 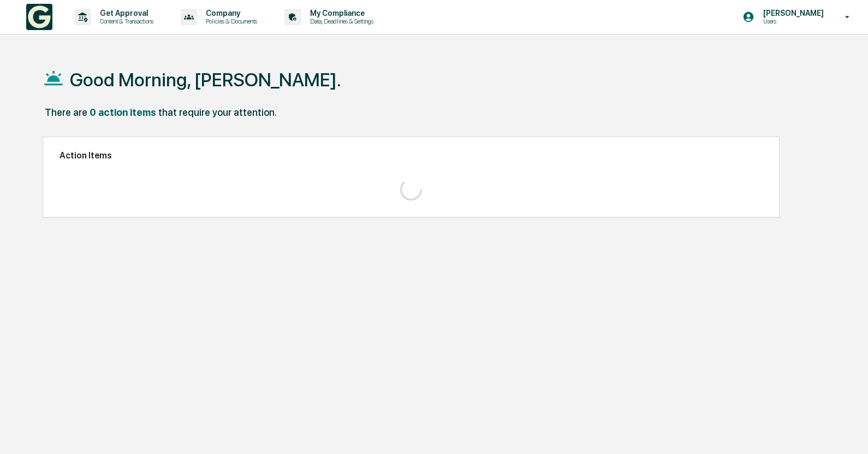 What do you see at coordinates (230, 21) in the screenshot?
I see `p: Policies & Documents` at bounding box center [230, 21].